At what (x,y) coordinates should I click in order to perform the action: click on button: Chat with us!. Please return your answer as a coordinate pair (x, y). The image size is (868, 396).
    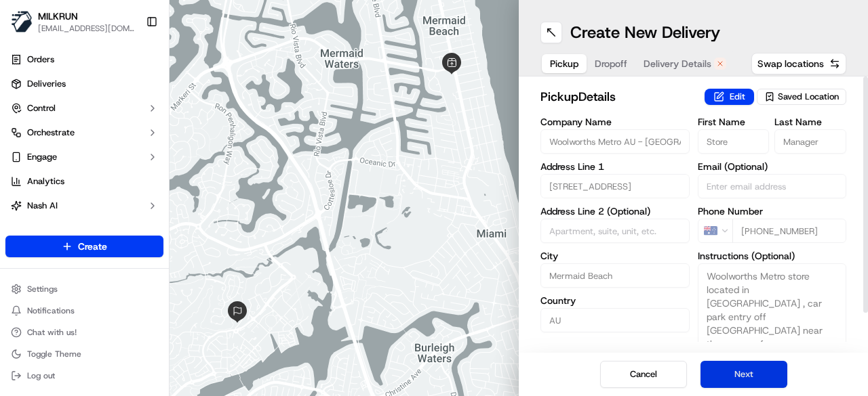
    Looking at the image, I should click on (84, 332).